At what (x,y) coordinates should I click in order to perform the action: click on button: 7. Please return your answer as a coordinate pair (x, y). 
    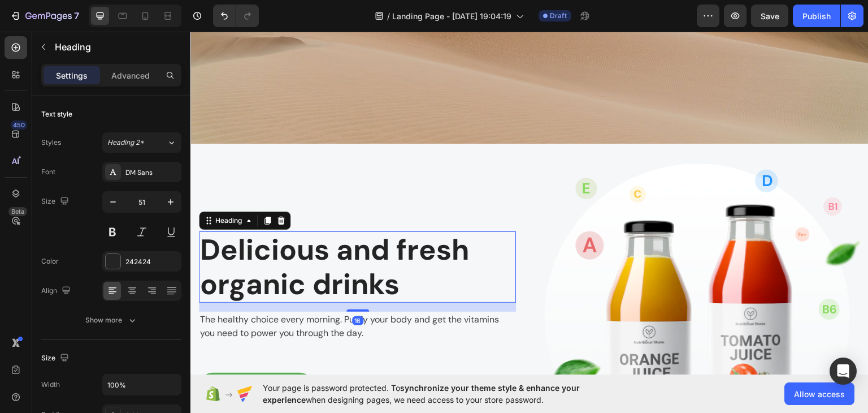
    Looking at the image, I should click on (44, 16).